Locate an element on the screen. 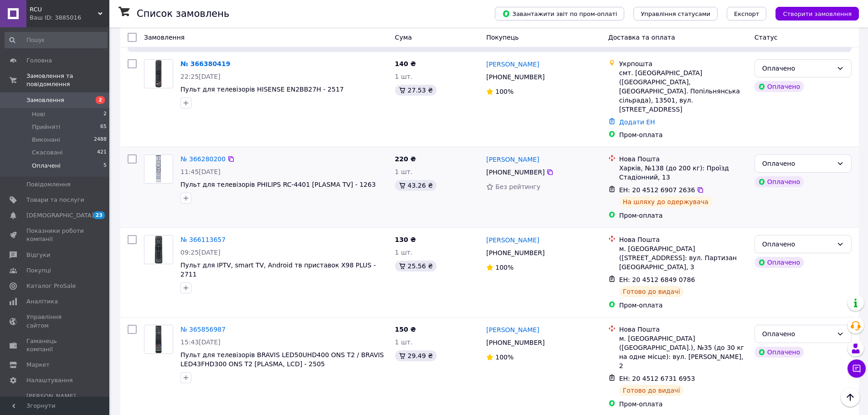  a: Створити замовлення is located at coordinates (813, 13).